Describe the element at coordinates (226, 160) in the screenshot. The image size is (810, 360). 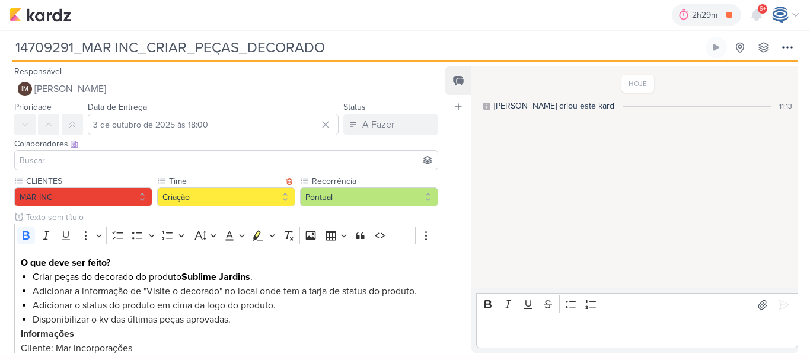
I see `input: Buscar` at that location.